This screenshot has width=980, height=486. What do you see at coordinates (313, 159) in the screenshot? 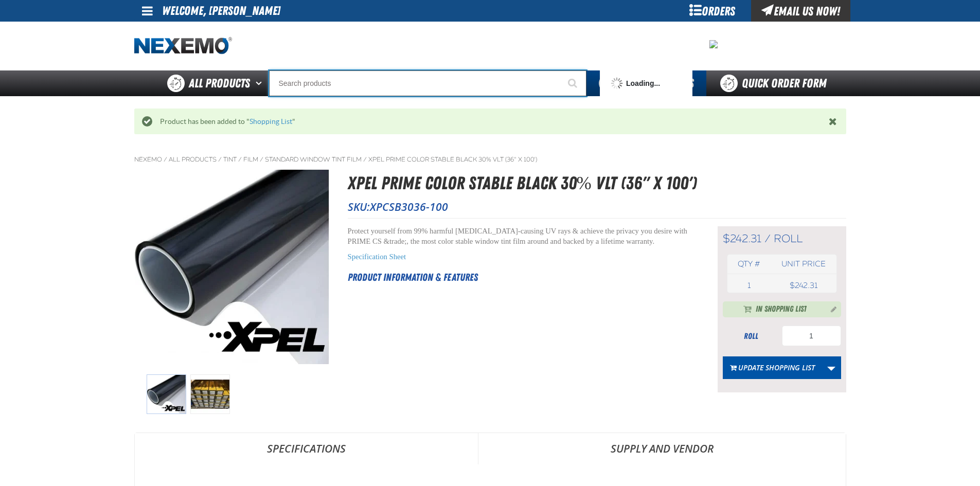
I see `a: Standard Window Tint Film` at bounding box center [313, 159].